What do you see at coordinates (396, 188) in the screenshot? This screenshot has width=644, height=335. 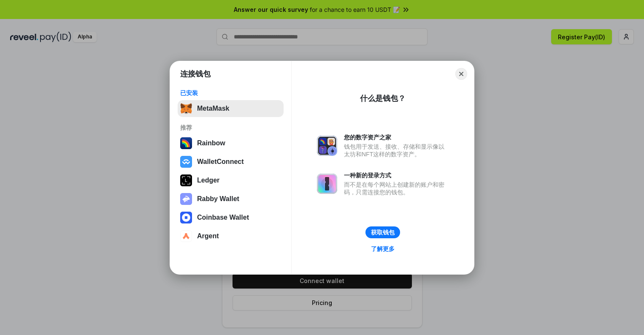 I see `div: 而不是在每个网站上创建新的账户和密码，只需连接您的钱包。` at bounding box center [396, 188].